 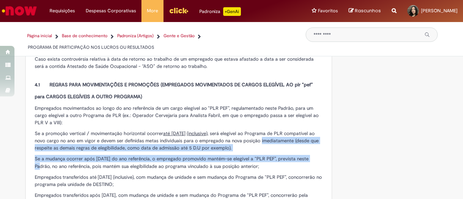 I want to click on span: 4.1 REGRAS PARA MOVIMENTAÇÕES E PROMOÇÕES (EMPREGADOS MOVIMENTADOS DE CARGOS ELEGÍVEL AO plr “pef..., so click(x=174, y=91).